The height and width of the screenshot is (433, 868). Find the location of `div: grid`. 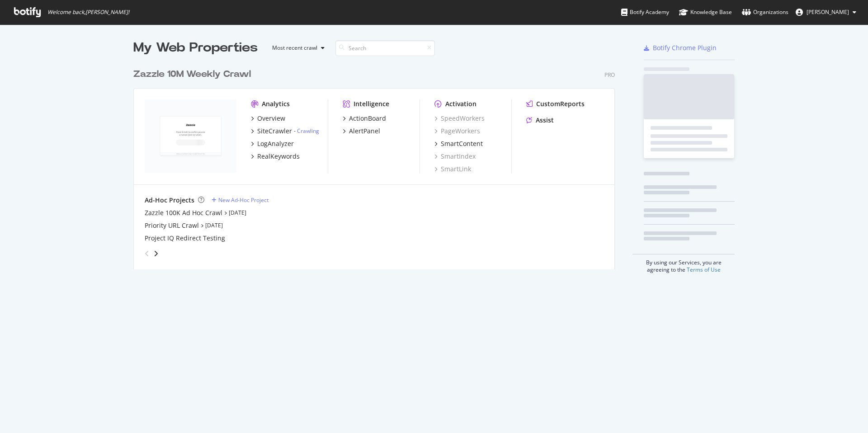

div: grid is located at coordinates (377, 163).